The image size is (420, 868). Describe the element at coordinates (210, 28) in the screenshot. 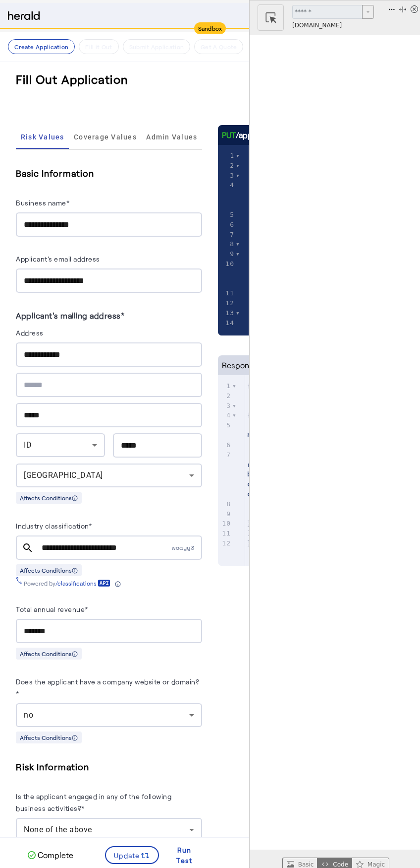

I see `div: Sandbox` at that location.